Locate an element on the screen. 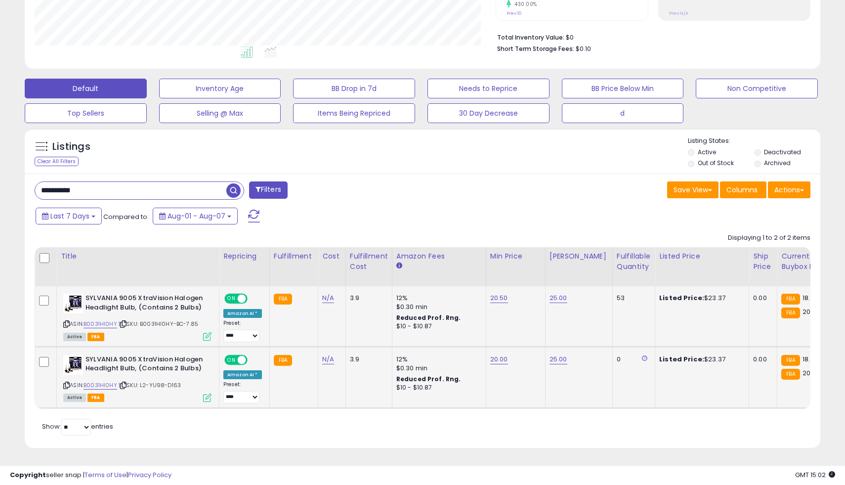 This screenshot has width=845, height=485. button: d is located at coordinates (623, 113).